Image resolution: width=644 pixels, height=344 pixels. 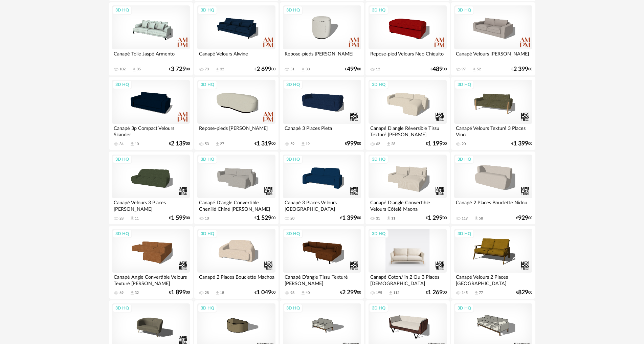 What do you see at coordinates (151, 56) in the screenshot?
I see `div: Canapé Toile Jaspé Armento` at bounding box center [151, 56].